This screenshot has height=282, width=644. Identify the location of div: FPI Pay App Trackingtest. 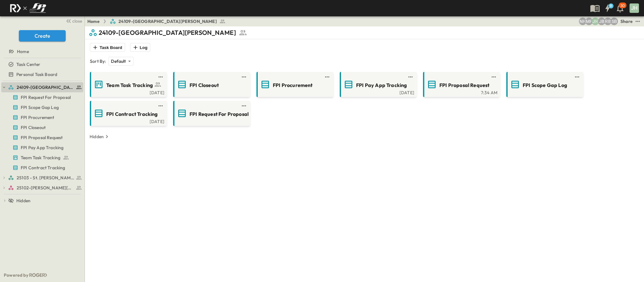
(42, 147).